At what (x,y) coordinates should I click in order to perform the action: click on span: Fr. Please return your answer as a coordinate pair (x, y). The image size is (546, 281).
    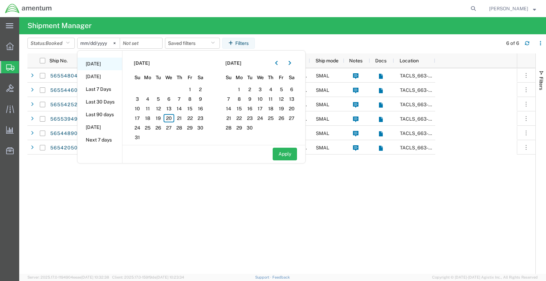
    Looking at the image, I should click on (190, 78).